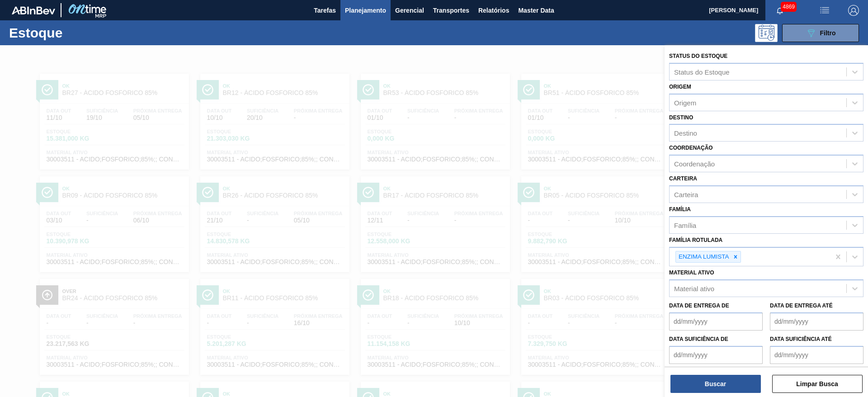 The image size is (868, 397). Describe the element at coordinates (684, 178) in the screenshot. I see `label: Carteira` at that location.